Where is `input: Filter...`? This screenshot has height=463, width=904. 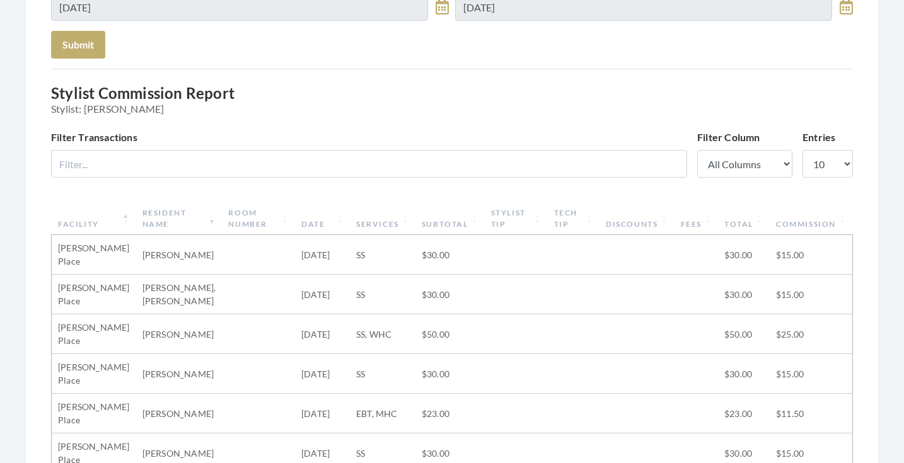 input: Filter... is located at coordinates (369, 164).